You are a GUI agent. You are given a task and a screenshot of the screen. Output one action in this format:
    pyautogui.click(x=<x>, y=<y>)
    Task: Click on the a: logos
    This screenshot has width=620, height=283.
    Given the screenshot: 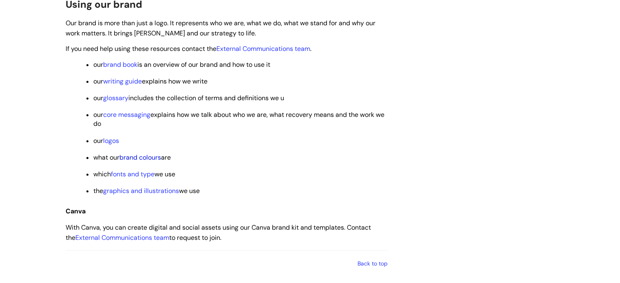 What is the action you would take?
    pyautogui.click(x=111, y=141)
    